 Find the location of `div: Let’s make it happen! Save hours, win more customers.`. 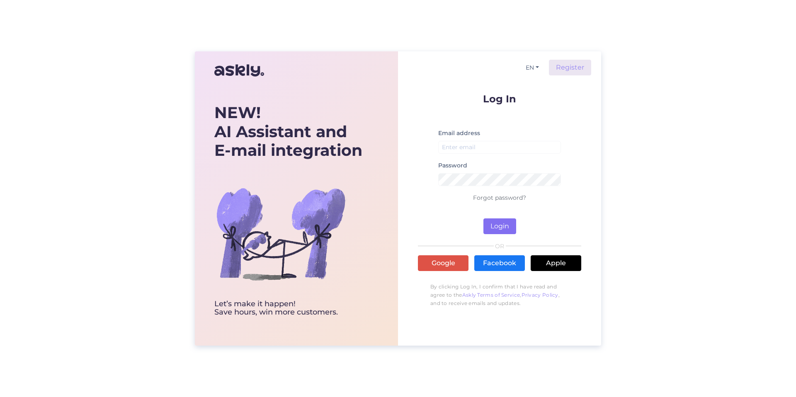

div: Let’s make it happen! Save hours, win more customers. is located at coordinates (288, 308).